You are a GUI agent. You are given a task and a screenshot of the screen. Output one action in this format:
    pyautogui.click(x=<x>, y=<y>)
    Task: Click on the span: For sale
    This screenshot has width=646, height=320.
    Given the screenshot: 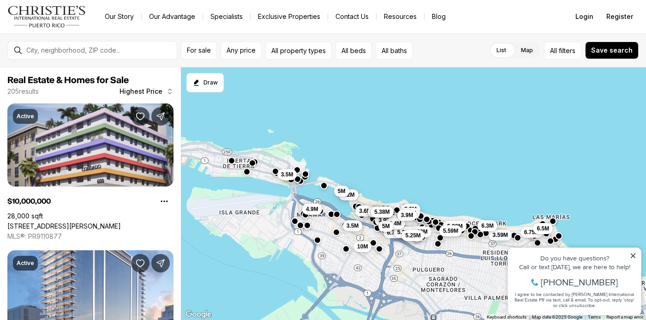 What is the action you would take?
    pyautogui.click(x=199, y=50)
    